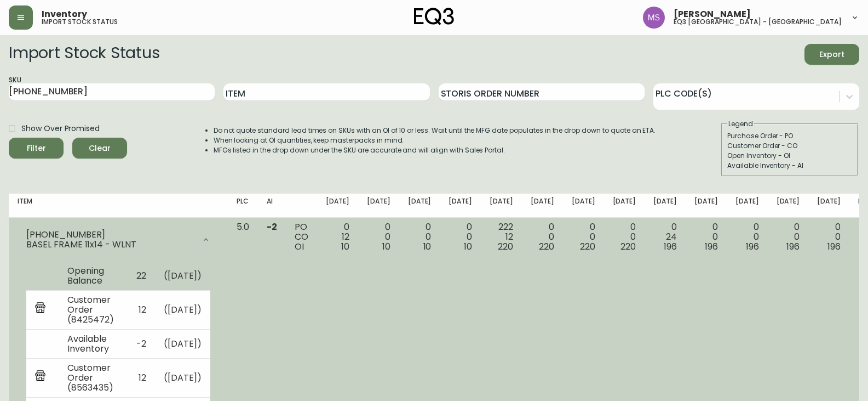 The width and height of the screenshot is (868, 401). What do you see at coordinates (435, 140) in the screenshot?
I see `li: When looking at OI quantities, keep masterpacks in mind.` at bounding box center [435, 140].